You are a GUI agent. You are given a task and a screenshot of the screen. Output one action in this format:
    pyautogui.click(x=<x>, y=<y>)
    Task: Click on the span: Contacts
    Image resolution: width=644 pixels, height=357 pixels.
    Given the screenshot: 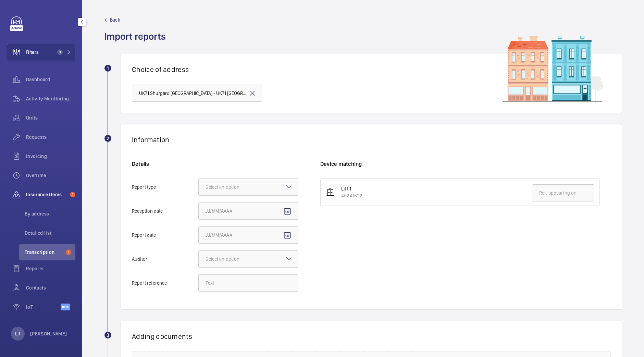 What is the action you would take?
    pyautogui.click(x=51, y=288)
    